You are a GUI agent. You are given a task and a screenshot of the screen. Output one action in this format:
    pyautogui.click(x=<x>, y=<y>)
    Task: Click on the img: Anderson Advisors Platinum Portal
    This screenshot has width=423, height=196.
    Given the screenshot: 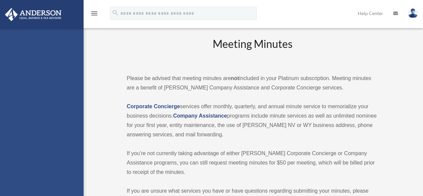 What is the action you would take?
    pyautogui.click(x=33, y=14)
    